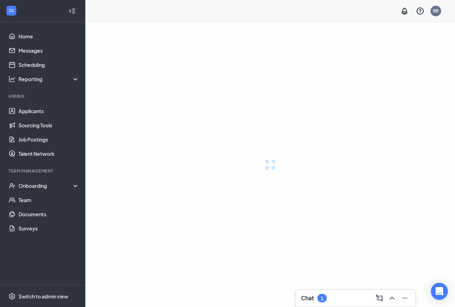 Image resolution: width=455 pixels, height=307 pixels. What do you see at coordinates (405, 298) in the screenshot?
I see `svg: Minimize` at bounding box center [405, 298].